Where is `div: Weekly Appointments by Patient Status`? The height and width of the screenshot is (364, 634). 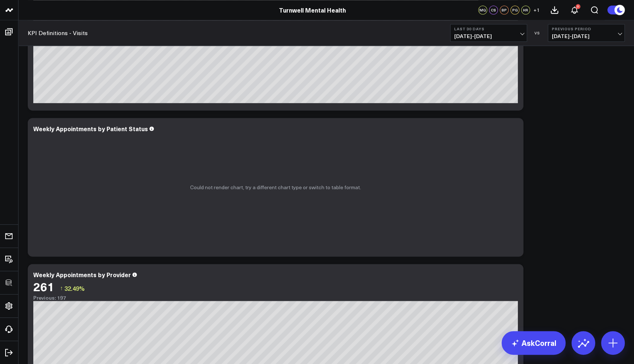 div: Weekly Appointments by Patient Status is located at coordinates (91, 129).